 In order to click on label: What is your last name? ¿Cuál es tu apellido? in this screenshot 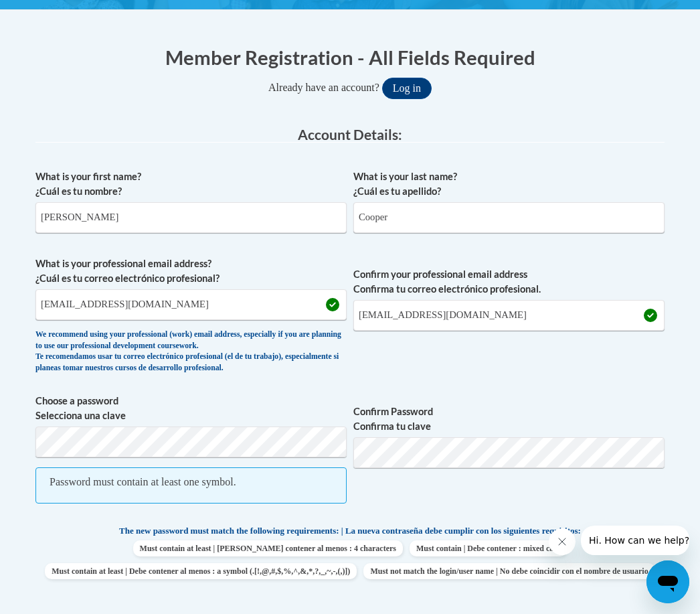, I will do `click(508, 184)`.